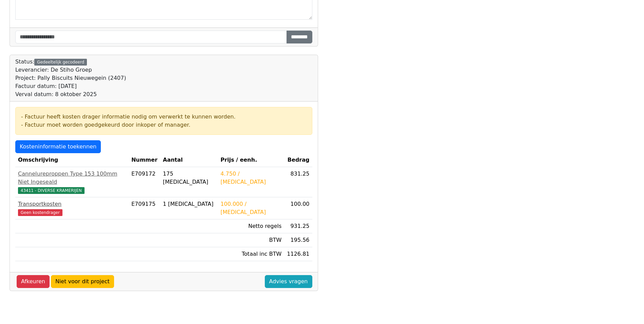  What do you see at coordinates (251, 226) in the screenshot?
I see `td: Netto regels` at bounding box center [251, 226].